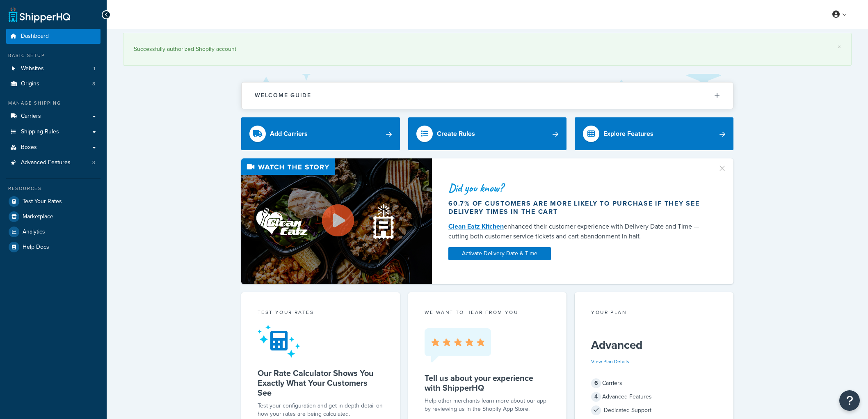  I want to click on li: Shipping Rules, so click(53, 131).